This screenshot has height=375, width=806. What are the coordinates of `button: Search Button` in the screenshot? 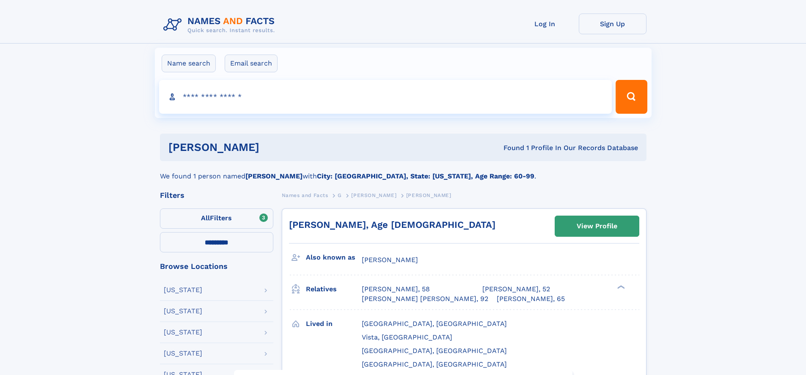 It's located at (631, 97).